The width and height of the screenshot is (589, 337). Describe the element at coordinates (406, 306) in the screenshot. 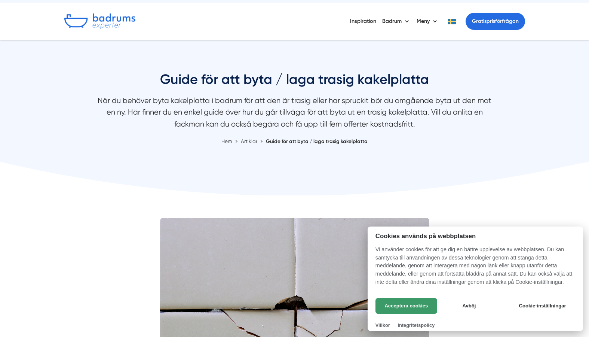

I see `button: Acceptera cookies` at that location.